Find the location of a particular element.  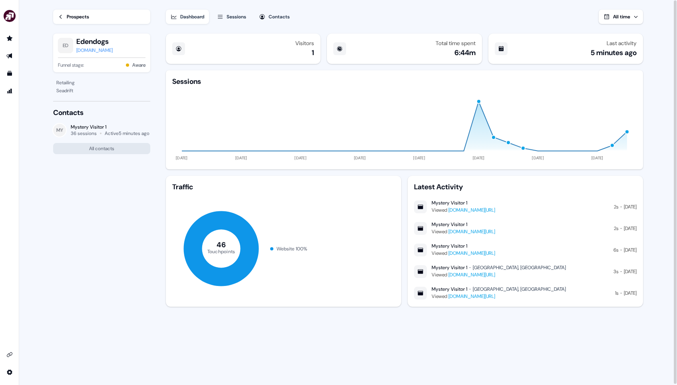

div: 36 sessions is located at coordinates (83, 133).